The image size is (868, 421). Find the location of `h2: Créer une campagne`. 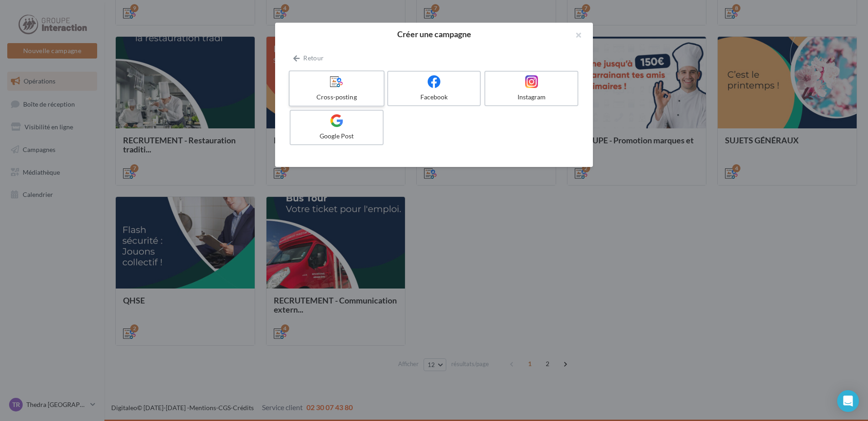

h2: Créer une campagne is located at coordinates (434, 34).